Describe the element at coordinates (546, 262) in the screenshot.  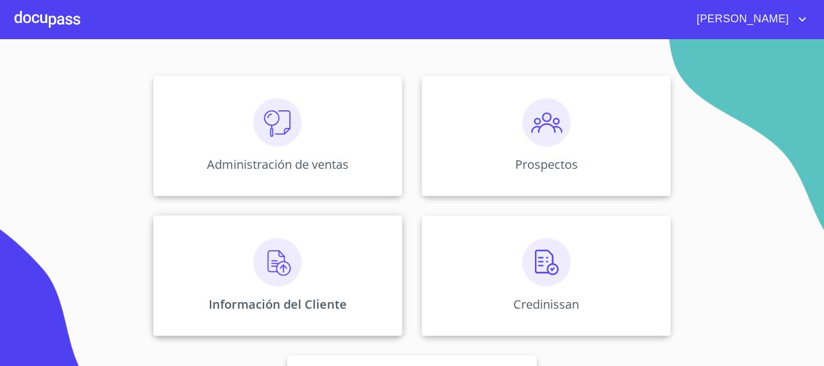
I see `img: verificacion.png` at that location.